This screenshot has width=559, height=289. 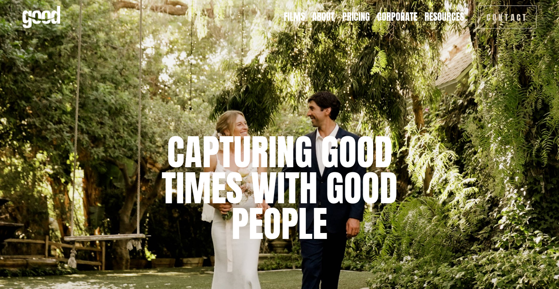 I want to click on a: Contact, so click(x=508, y=17).